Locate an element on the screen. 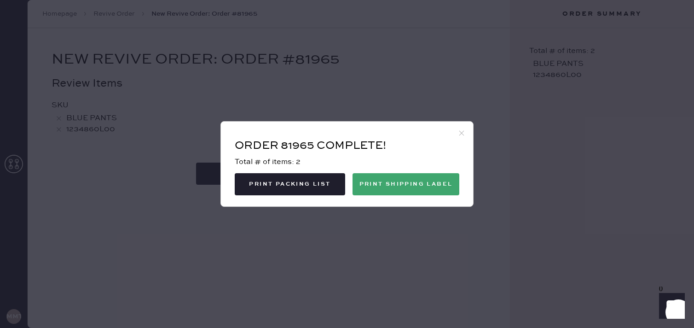 This screenshot has width=694, height=328. button: Print Packing List is located at coordinates (290, 184).